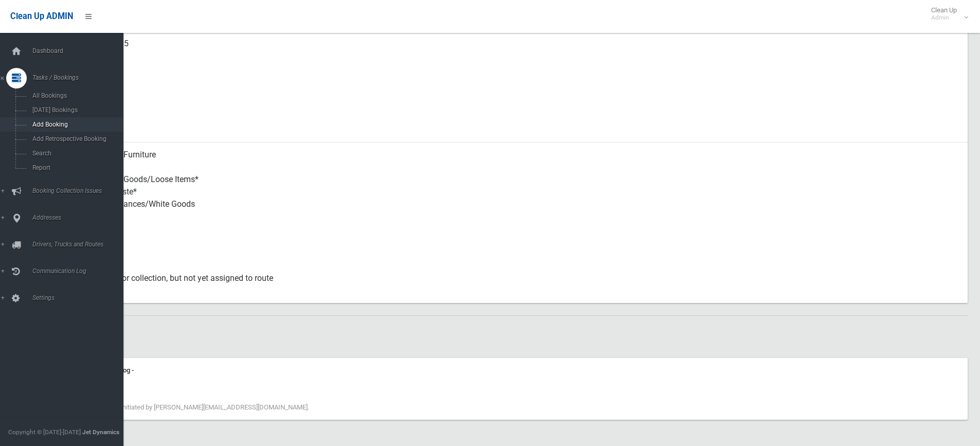 The height and width of the screenshot is (446, 980). What do you see at coordinates (41, 16) in the screenshot?
I see `span: Clean Up ADMIN` at bounding box center [41, 16].